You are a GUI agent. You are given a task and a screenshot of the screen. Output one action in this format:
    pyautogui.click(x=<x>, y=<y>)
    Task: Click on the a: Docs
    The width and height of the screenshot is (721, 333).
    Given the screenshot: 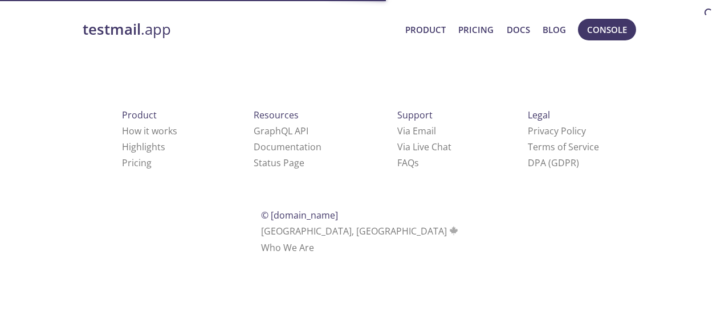 What is the action you would take?
    pyautogui.click(x=518, y=30)
    